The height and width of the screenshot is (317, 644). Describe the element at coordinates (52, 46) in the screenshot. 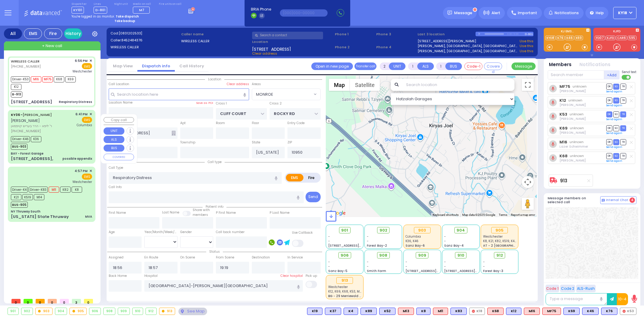

I see `span: + New call` at that location.